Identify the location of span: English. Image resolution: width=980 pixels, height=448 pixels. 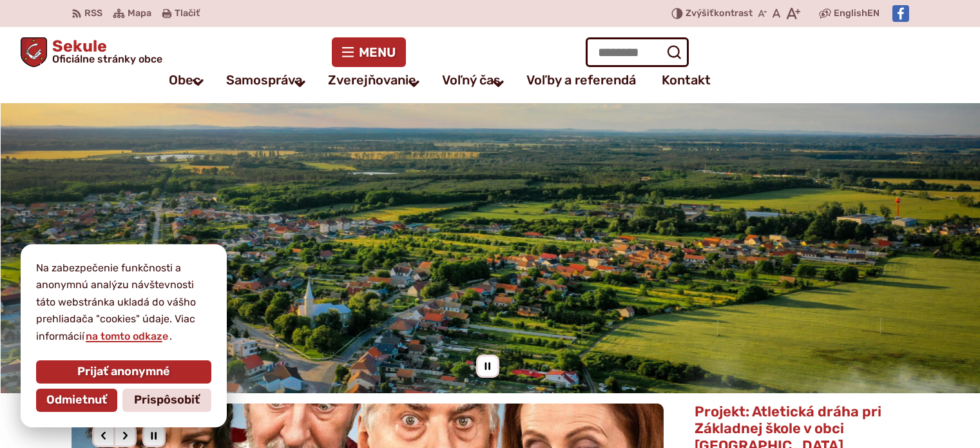
(850, 14).